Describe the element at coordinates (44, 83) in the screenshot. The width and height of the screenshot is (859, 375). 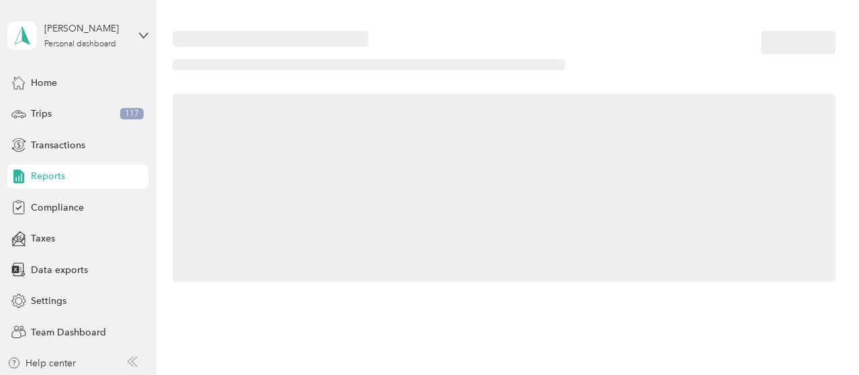
I see `span: Home` at that location.